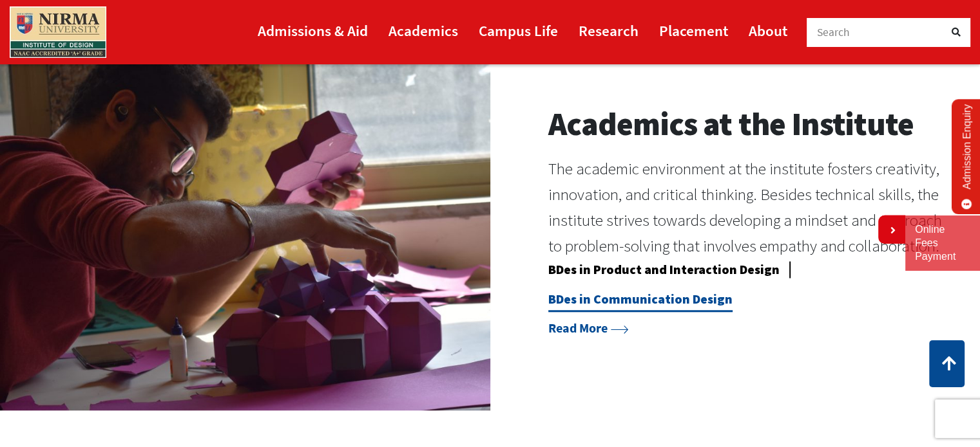 This screenshot has width=980, height=447. I want to click on a: BDes in Communication Design, so click(640, 301).